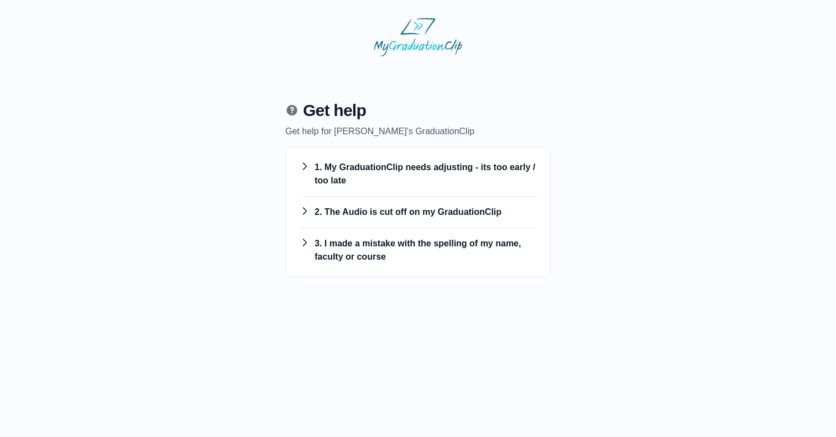 The height and width of the screenshot is (437, 836). I want to click on h3: 1. My GraduationClip needs adjusting - its too early / too late, so click(418, 174).